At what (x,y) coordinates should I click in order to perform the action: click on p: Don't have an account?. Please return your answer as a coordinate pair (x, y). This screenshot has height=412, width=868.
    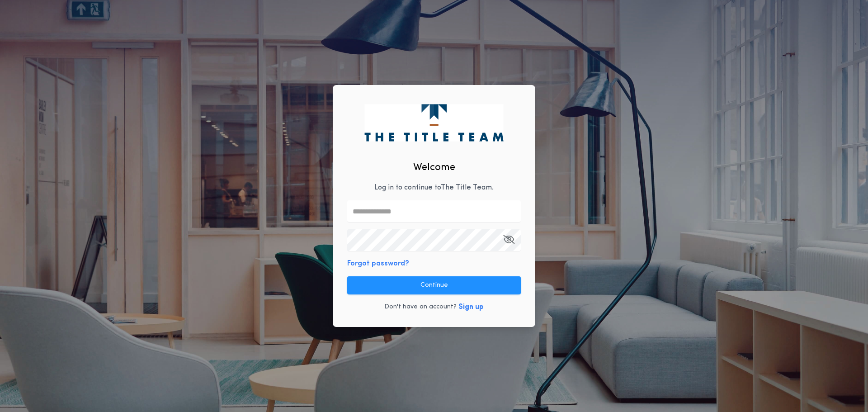
    Looking at the image, I should click on (421, 307).